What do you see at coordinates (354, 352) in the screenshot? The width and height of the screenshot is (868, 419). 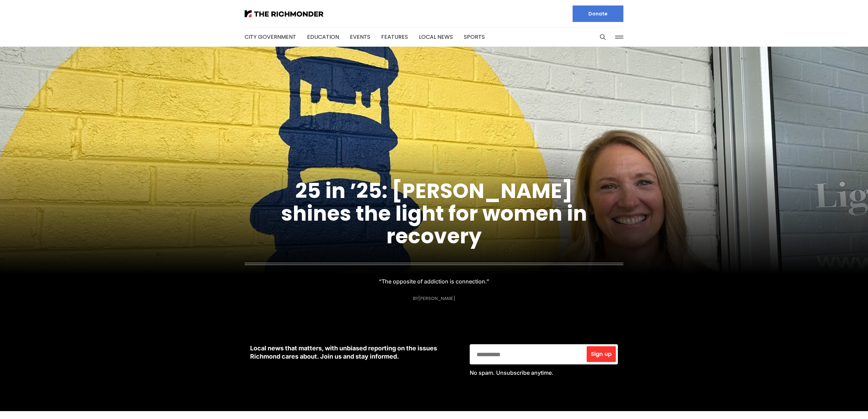 I see `p: Local news that matters, with unbiased reporting on the issues Richmond cares about. Join us and ...` at bounding box center [354, 352].